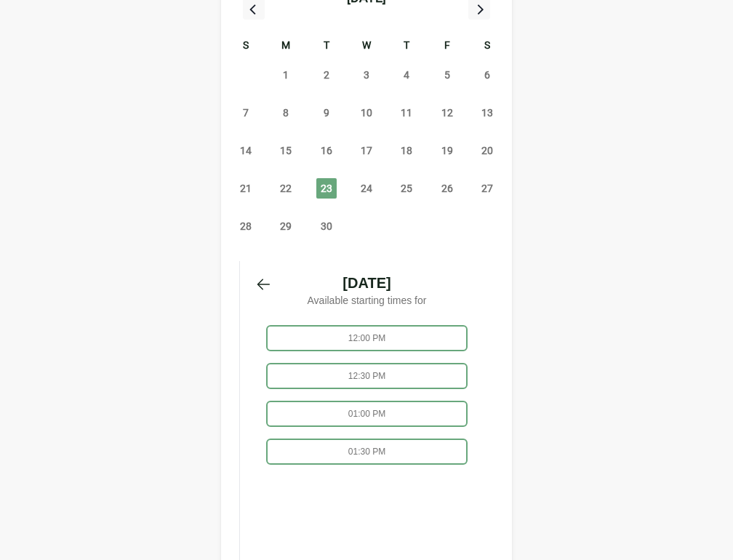 The width and height of the screenshot is (733, 560). I want to click on span: Wednesday, September 17, 2025, so click(367, 150).